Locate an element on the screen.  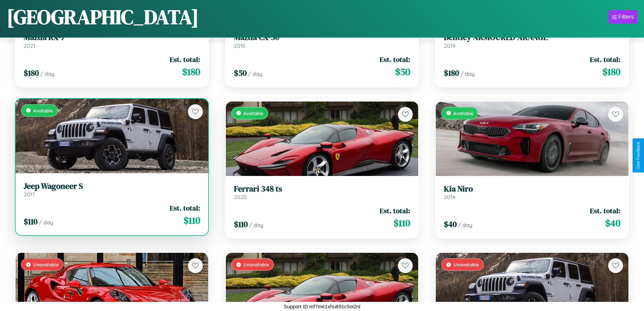
h3: Bentley ARMOURED ARNAGE is located at coordinates (532, 37).